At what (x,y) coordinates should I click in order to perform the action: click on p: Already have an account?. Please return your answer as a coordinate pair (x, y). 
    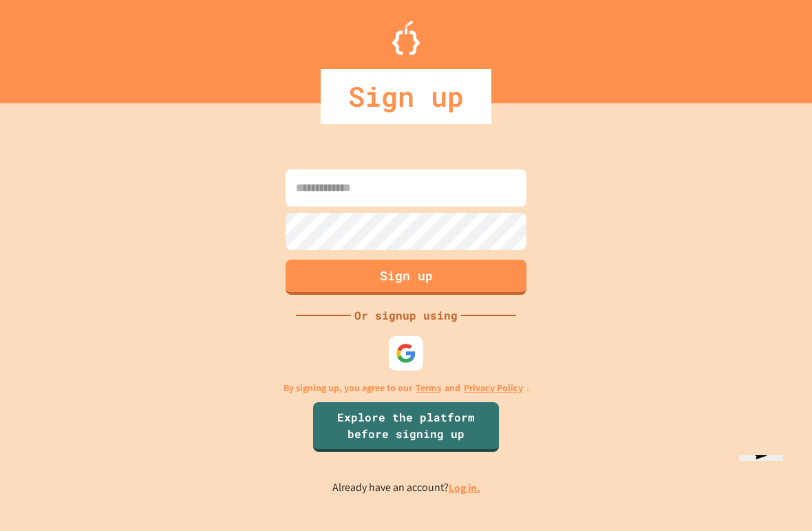
    Looking at the image, I should click on (406, 488).